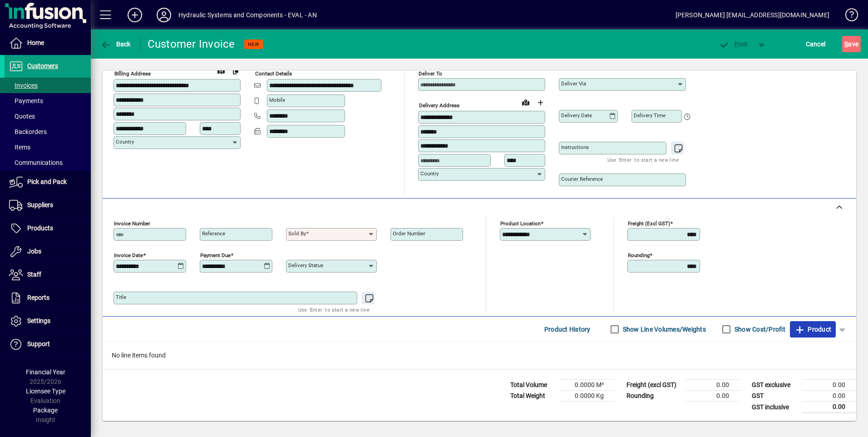 Image resolution: width=868 pixels, height=437 pixels. I want to click on span: Settings, so click(39, 320).